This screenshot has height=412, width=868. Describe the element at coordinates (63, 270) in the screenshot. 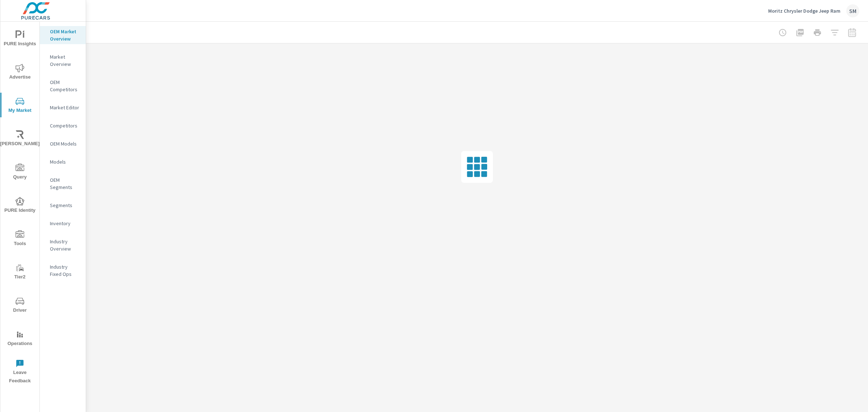

I see `div: Industry Fixed Ops` at that location.